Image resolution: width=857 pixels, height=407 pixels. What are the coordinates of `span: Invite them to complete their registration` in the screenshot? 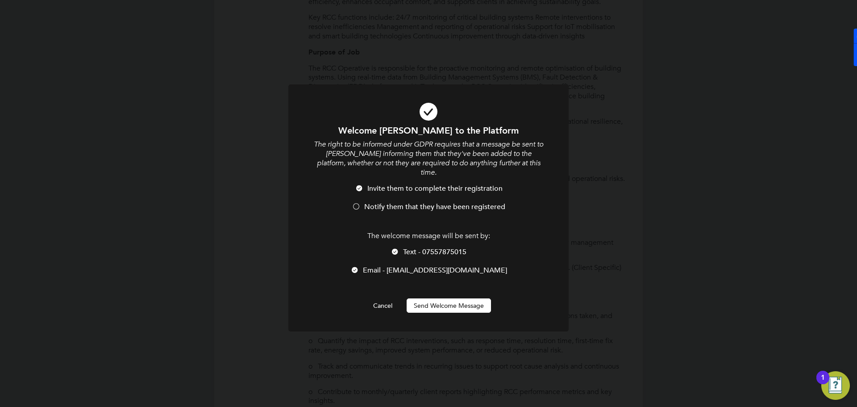 It's located at (435, 188).